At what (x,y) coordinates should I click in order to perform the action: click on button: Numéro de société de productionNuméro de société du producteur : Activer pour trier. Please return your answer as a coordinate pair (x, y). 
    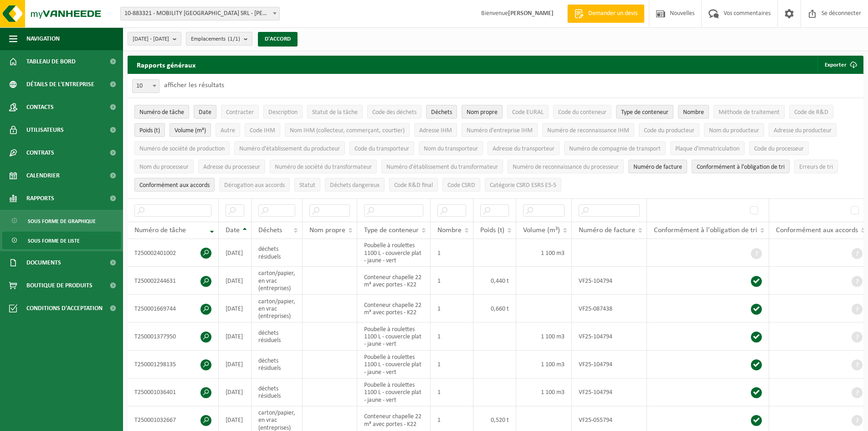
    Looking at the image, I should click on (182, 148).